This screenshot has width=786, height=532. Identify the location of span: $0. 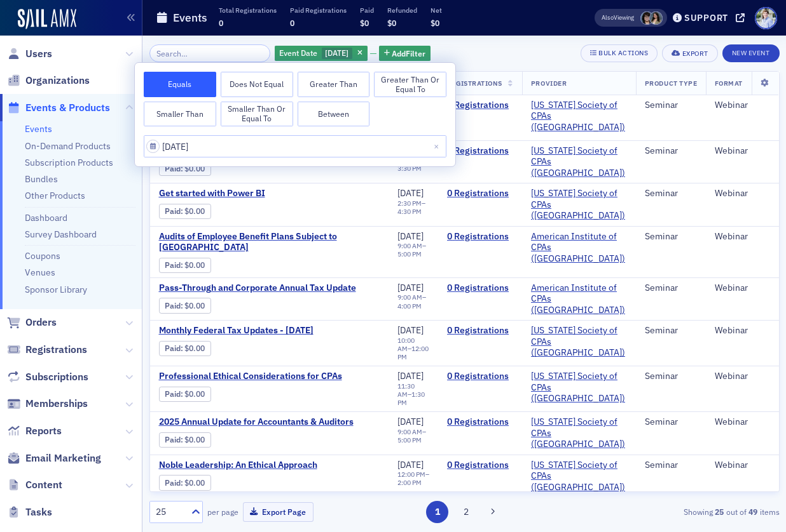
(435, 23).